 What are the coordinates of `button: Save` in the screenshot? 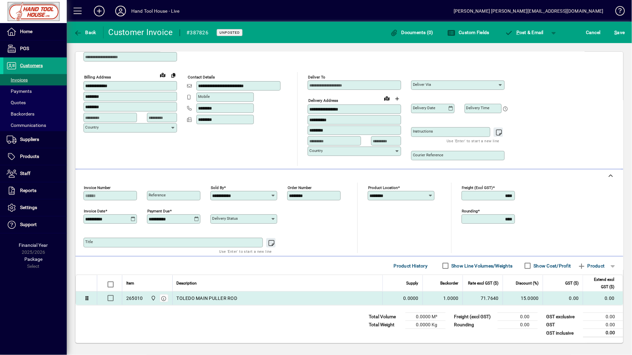 It's located at (620, 32).